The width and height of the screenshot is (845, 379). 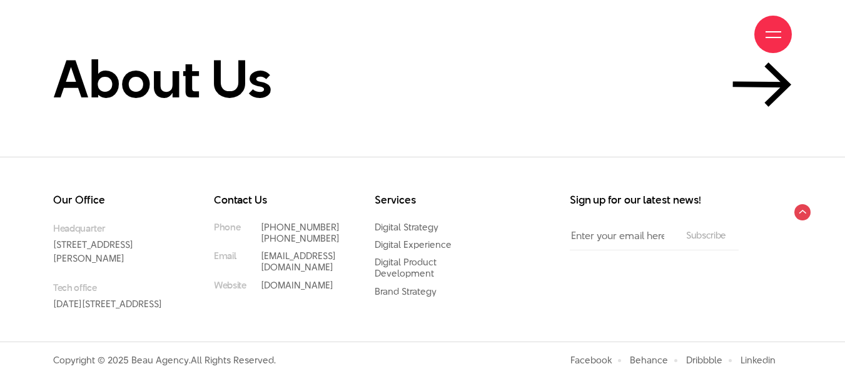 I want to click on small: Tech office, so click(x=114, y=288).